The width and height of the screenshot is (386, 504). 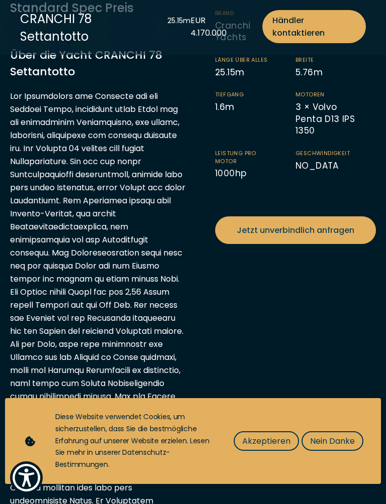 I want to click on span: Jetzt unverbindlich anfragen, so click(x=295, y=230).